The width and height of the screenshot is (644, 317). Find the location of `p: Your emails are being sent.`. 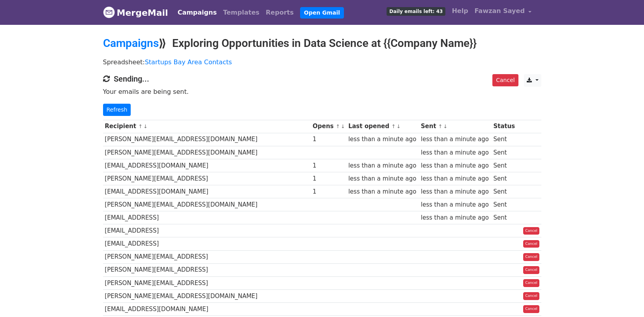

p: Your emails are being sent. is located at coordinates (322, 91).